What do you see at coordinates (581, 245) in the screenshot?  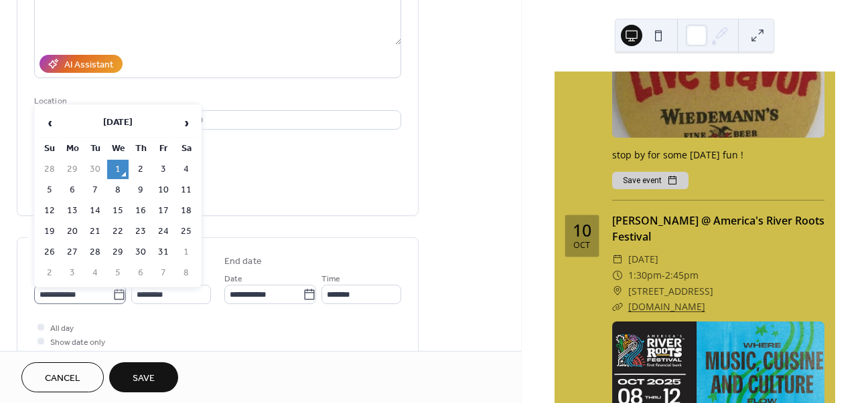 I see `div: Oct` at bounding box center [581, 245].